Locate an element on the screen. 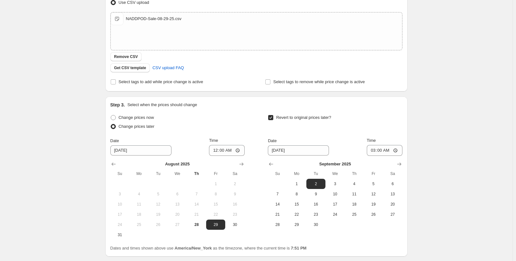 Image resolution: width=516 pixels, height=261 pixels. span: Sa is located at coordinates (235, 174).